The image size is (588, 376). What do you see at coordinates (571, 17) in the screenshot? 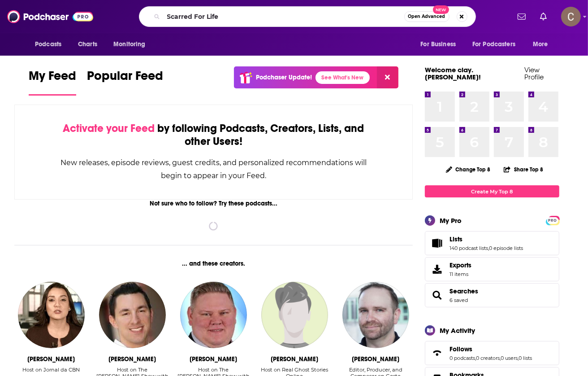
I see `span: Logged in as clay.bolton` at bounding box center [571, 17].